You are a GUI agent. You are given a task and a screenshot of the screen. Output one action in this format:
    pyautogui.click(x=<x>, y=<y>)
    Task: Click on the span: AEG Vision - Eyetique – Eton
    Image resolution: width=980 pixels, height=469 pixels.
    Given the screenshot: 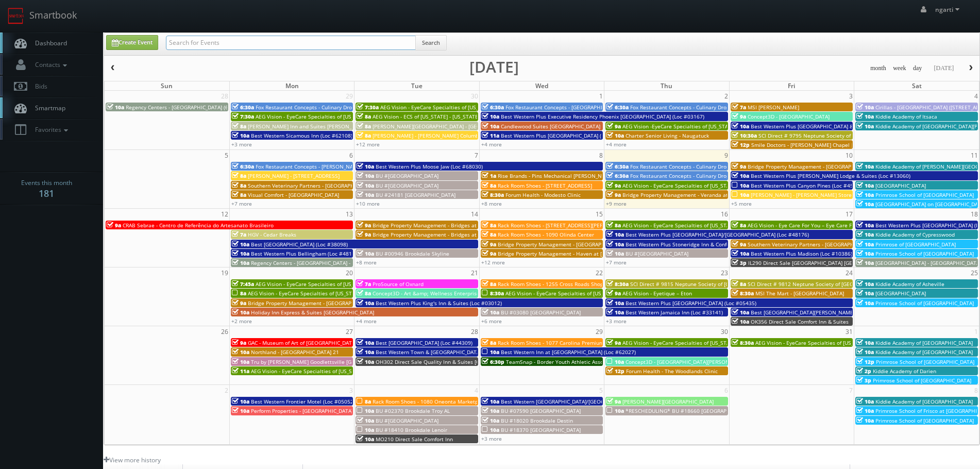 What is the action you would take?
    pyautogui.click(x=657, y=293)
    